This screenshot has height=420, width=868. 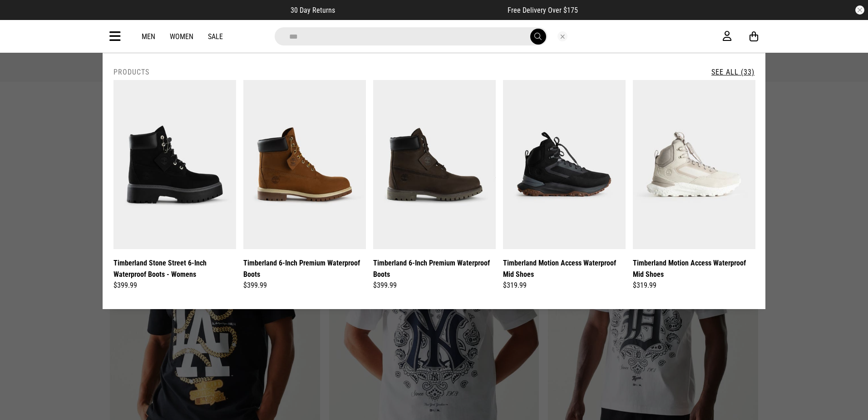 What do you see at coordinates (181, 37) in the screenshot?
I see `a: Women` at bounding box center [181, 37].